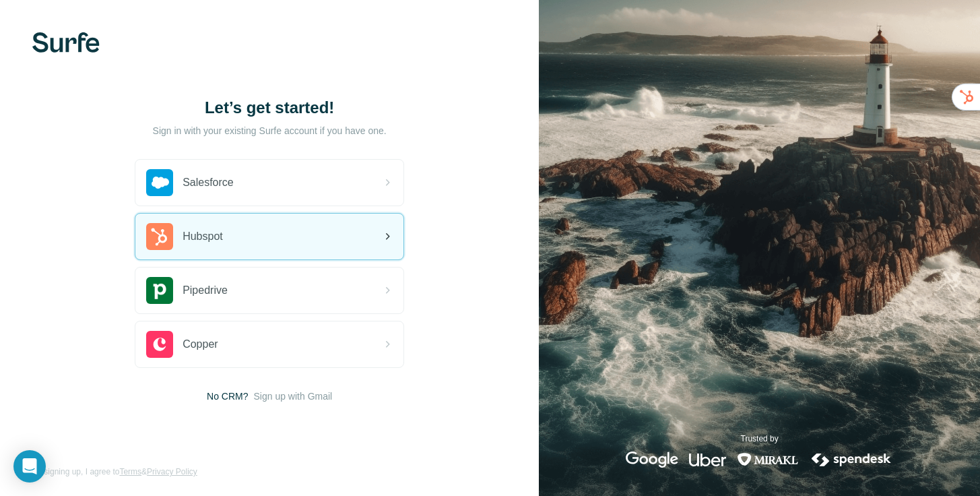 The height and width of the screenshot is (496, 980). Describe the element at coordinates (66, 43) in the screenshot. I see `img: Surfe's logo` at that location.